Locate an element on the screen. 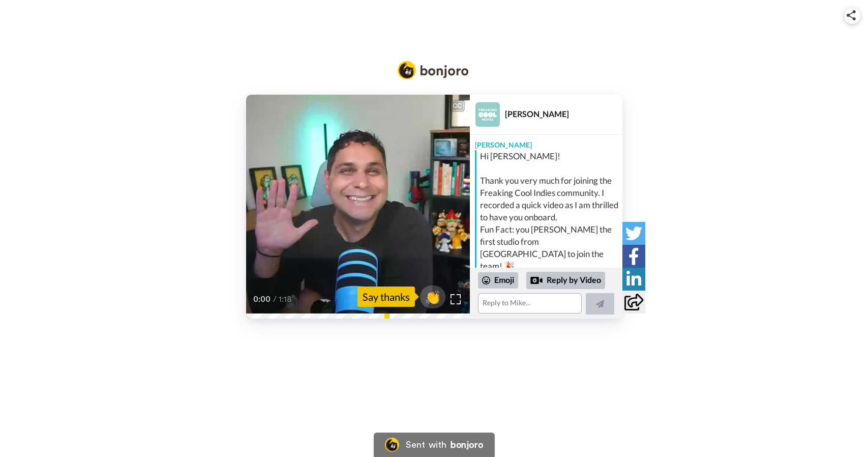  div: Say thanks is located at coordinates (386, 297).